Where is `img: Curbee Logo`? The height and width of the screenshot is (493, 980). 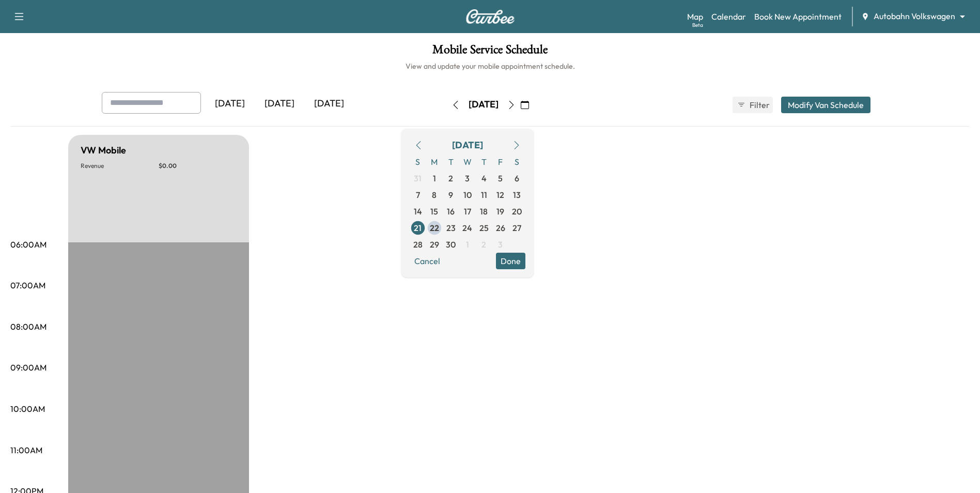 img: Curbee Logo is located at coordinates (490, 16).